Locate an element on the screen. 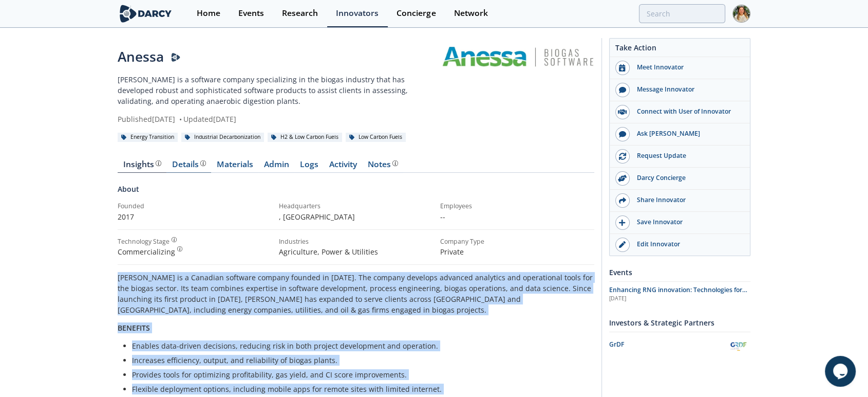 The image size is (868, 397). button: Save Innovator is located at coordinates (680, 222).